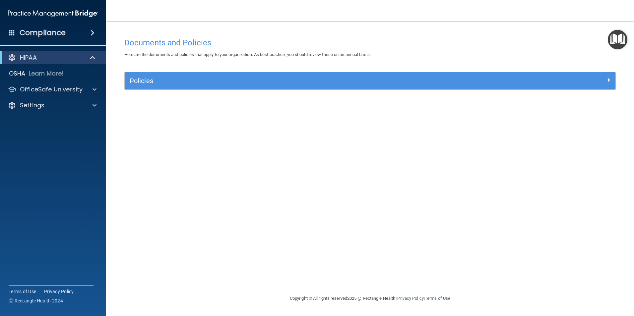  I want to click on button: Open Resource Center, so click(617, 39).